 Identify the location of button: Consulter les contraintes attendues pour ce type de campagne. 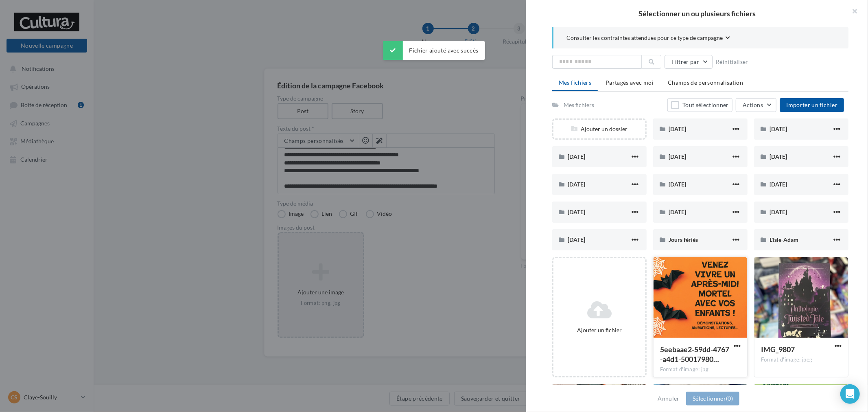
(648, 38).